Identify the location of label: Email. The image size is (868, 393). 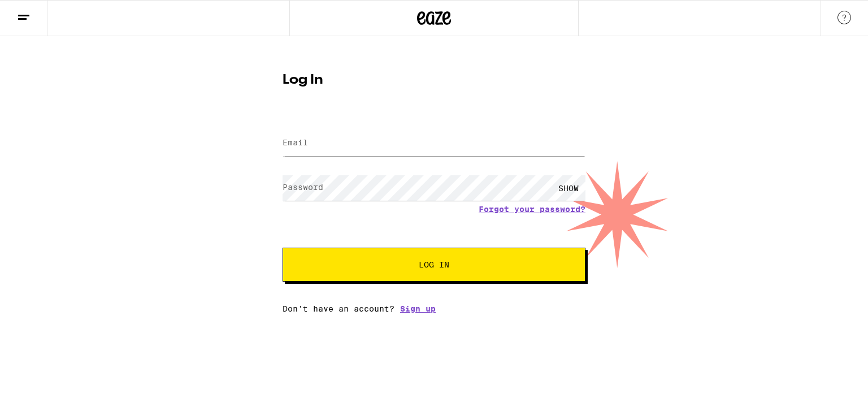
(295, 142).